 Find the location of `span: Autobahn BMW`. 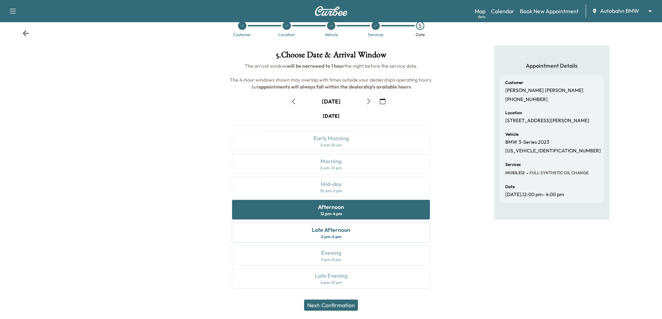

span: Autobahn BMW is located at coordinates (619, 11).